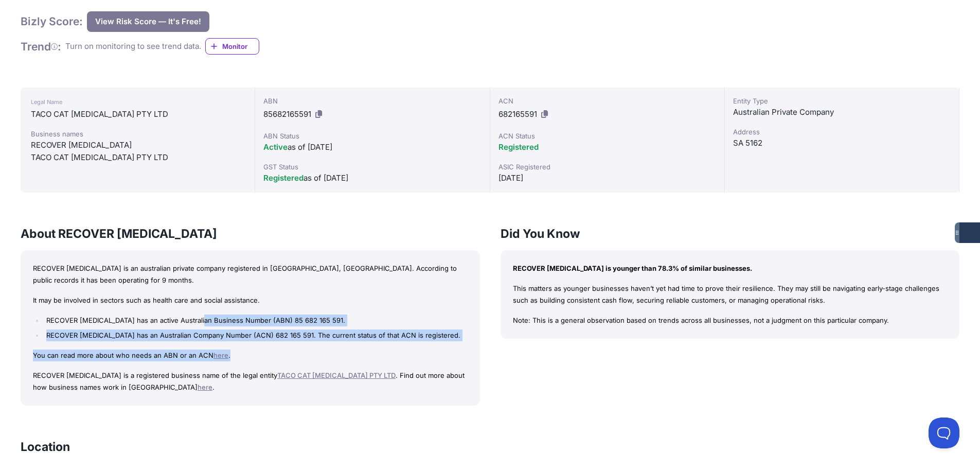 The width and height of the screenshot is (980, 469). Describe the element at coordinates (137, 134) in the screenshot. I see `div: Business names` at that location.